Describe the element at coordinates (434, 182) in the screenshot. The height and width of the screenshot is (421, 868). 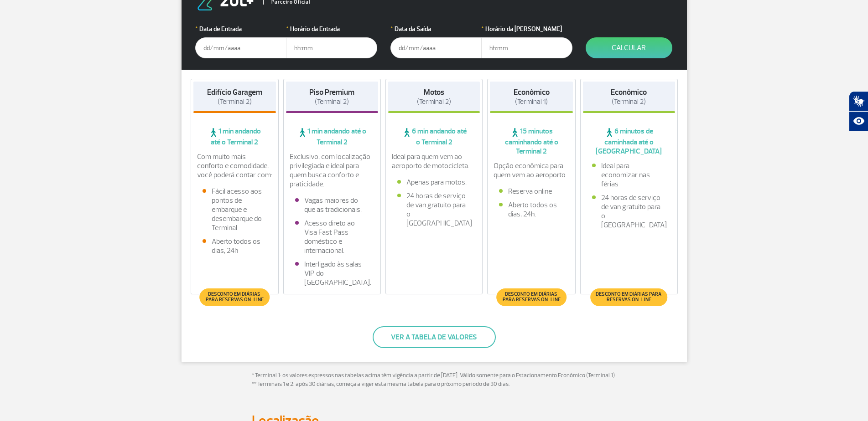
I see `li: Apenas para motos.` at that location.